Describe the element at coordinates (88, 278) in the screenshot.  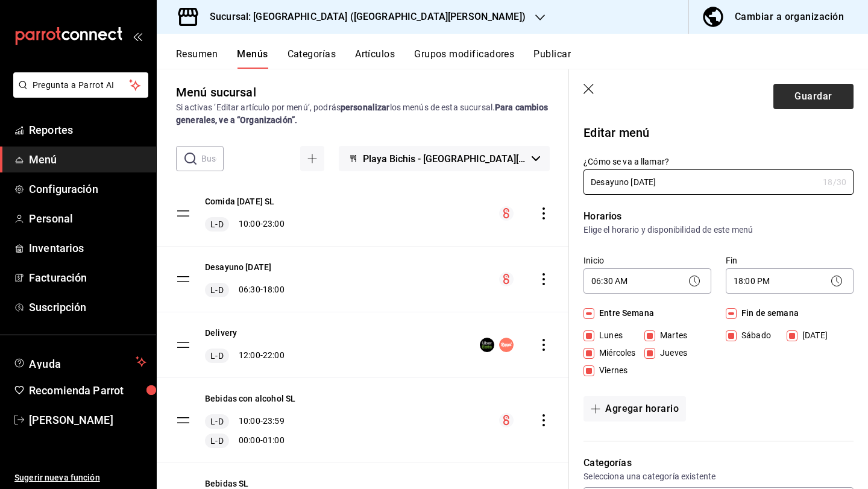
I see `span: Facturación` at that location.